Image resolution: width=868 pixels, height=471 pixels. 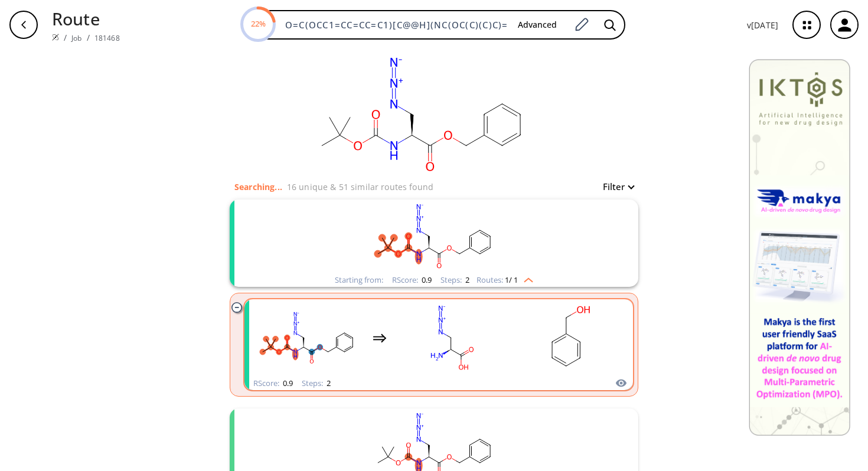 What do you see at coordinates (505, 280) in the screenshot?
I see `div: Routes:` at bounding box center [505, 280].